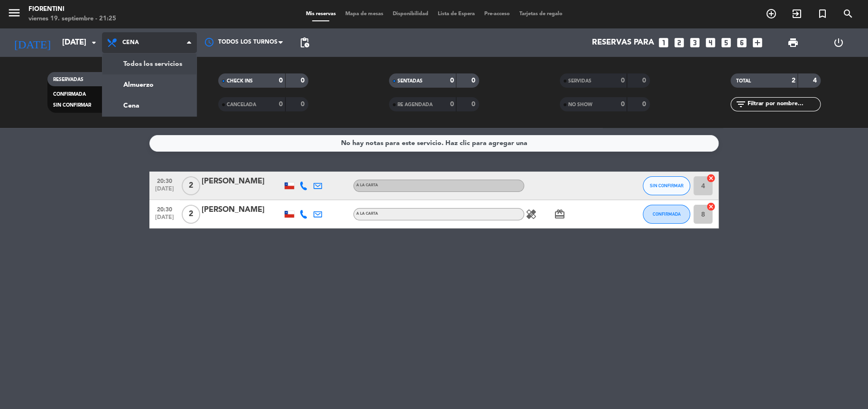 The height and width of the screenshot is (409, 868). Describe the element at coordinates (540, 14) in the screenshot. I see `span: Tarjetas de regalo` at that location.